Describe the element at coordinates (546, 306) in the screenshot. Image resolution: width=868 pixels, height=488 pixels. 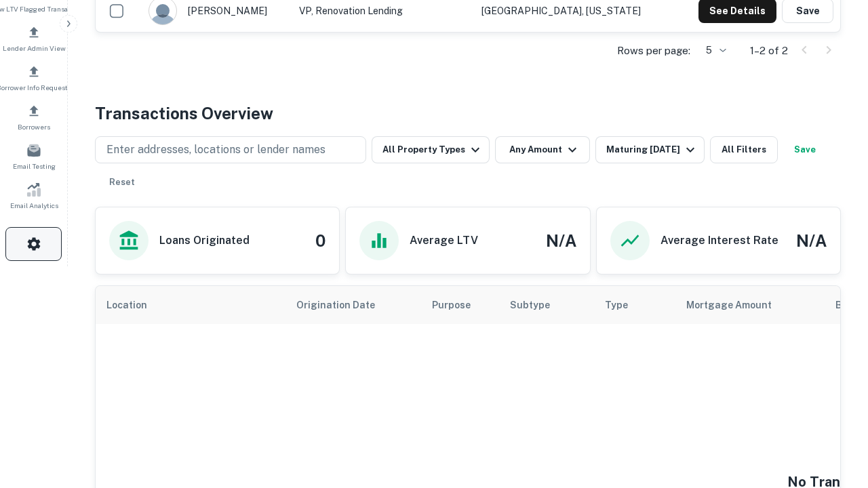
I see `th: Subtype` at that location.